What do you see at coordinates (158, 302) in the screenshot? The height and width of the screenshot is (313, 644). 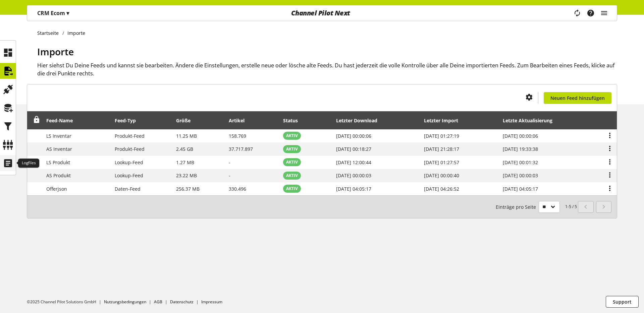 I see `a: AGB` at bounding box center [158, 302].